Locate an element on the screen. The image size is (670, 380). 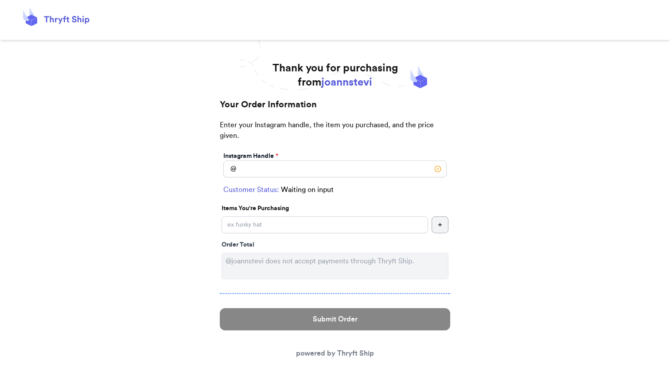
input: ex.funky hat is located at coordinates (325, 225).